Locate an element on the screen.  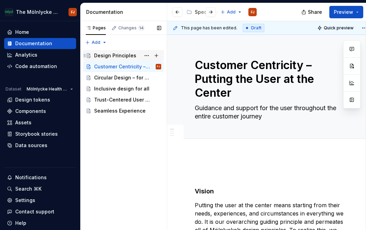
div: Inclusive design for all is located at coordinates (122, 89).